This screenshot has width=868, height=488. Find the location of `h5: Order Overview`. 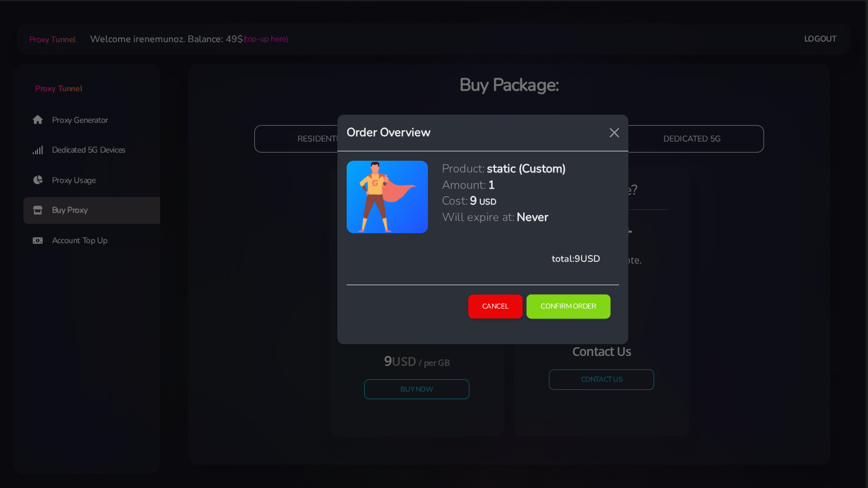

h5: Order Overview is located at coordinates (388, 133).